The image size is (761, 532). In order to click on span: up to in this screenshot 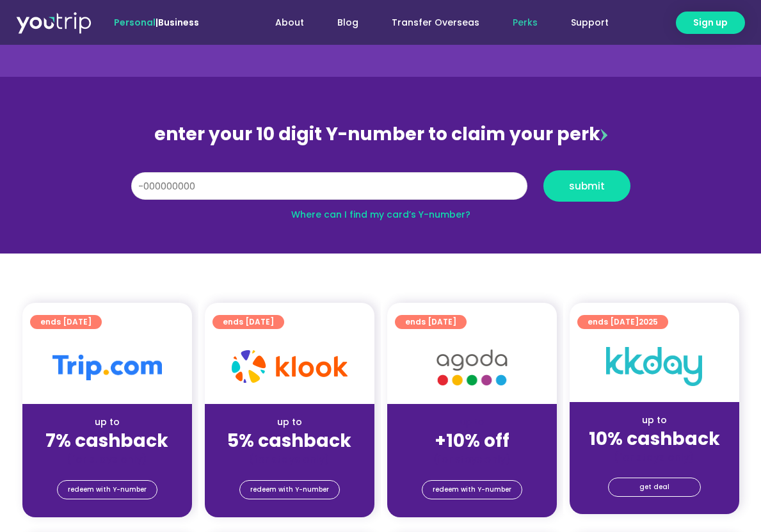, I will do `click(472, 422)`.